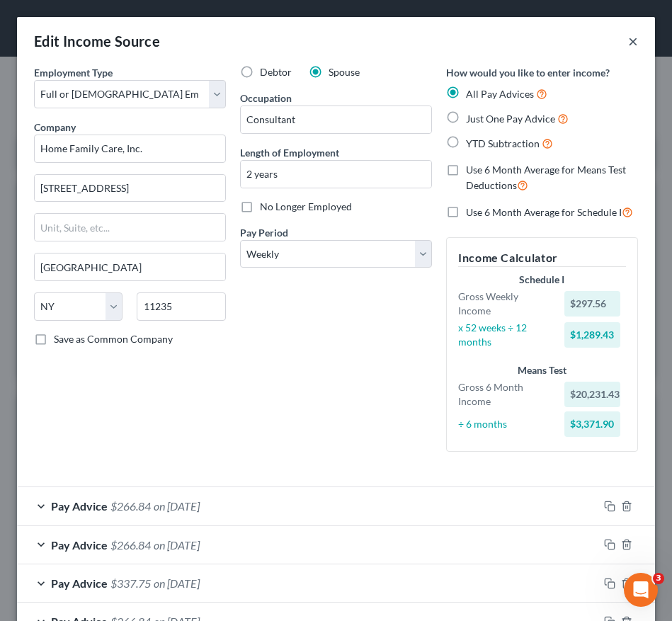 This screenshot has height=621, width=672. I want to click on span: Pay Period, so click(264, 233).